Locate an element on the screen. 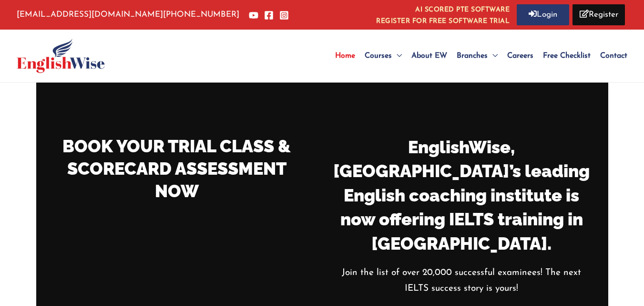 The height and width of the screenshot is (306, 644). span: Branches is located at coordinates (472, 55).